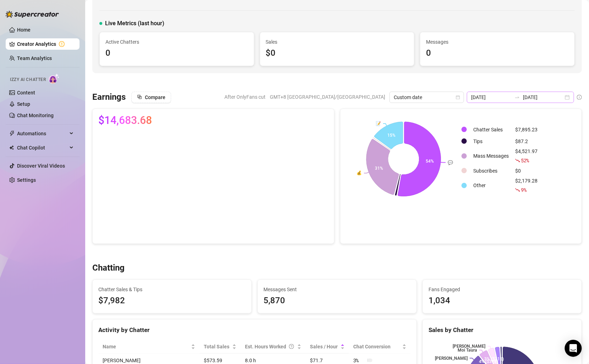  I want to click on span: Total Sales, so click(217, 347).